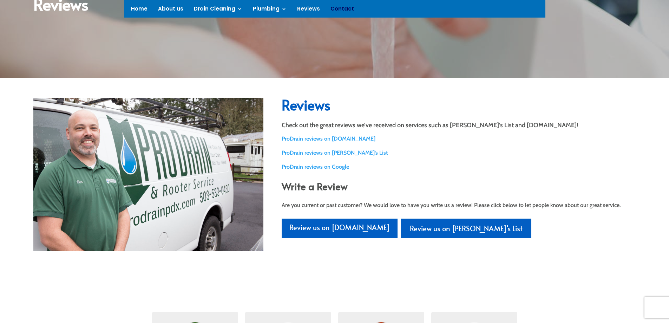 This screenshot has height=323, width=669. Describe the element at coordinates (139, 10) in the screenshot. I see `a: Home` at that location.